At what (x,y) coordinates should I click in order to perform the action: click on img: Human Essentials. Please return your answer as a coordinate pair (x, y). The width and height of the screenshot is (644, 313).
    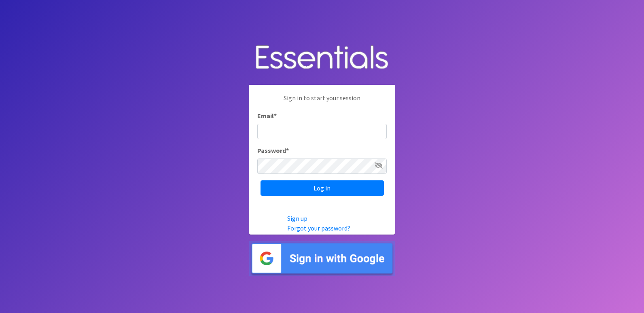
    Looking at the image, I should click on (322, 58).